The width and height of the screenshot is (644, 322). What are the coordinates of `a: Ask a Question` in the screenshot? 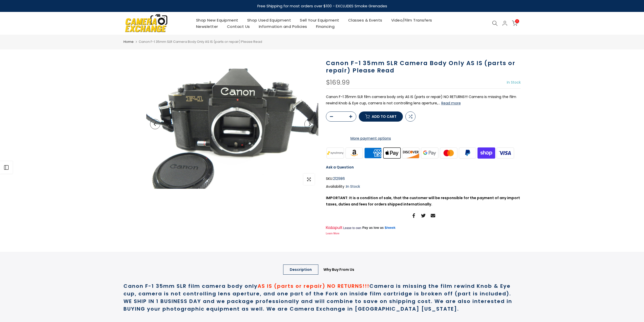 It's located at (340, 167).